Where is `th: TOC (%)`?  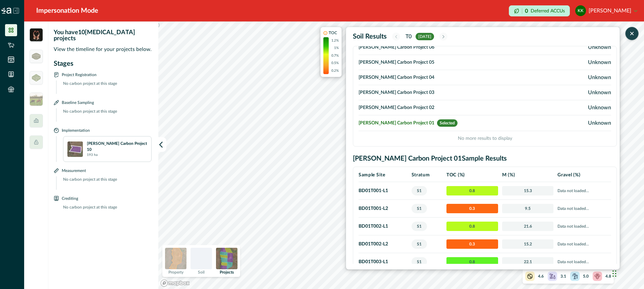 th: TOC (%) is located at coordinates (472, 175).